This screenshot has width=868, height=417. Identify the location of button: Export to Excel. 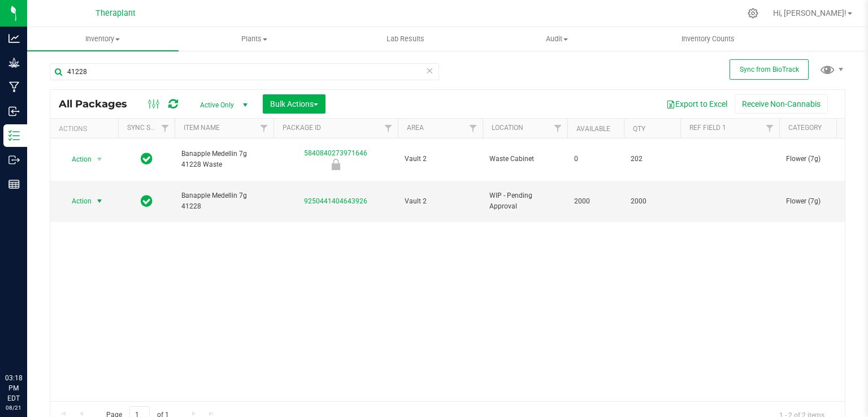
(697, 104).